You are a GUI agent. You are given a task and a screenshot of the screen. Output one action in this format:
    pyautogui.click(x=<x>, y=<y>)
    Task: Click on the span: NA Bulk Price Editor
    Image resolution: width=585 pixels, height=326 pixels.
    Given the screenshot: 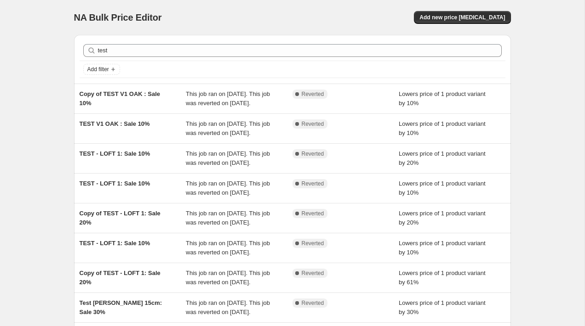 What is the action you would take?
    pyautogui.click(x=118, y=17)
    